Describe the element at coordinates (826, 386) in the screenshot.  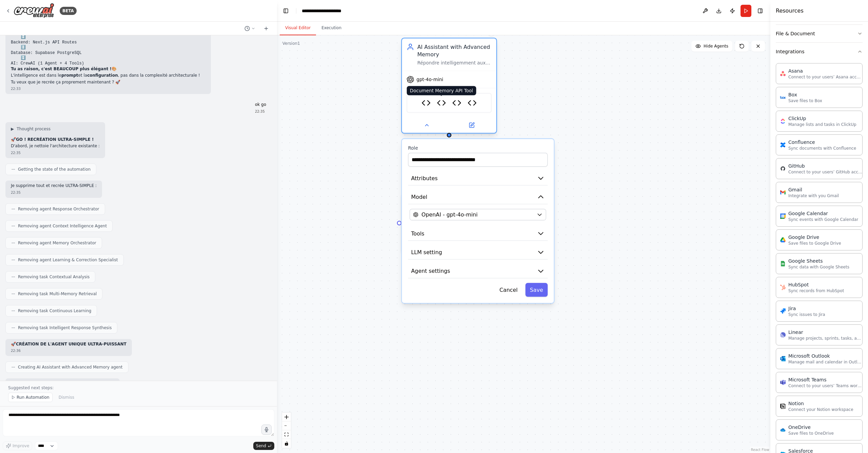
I see `p: Connect to your users’ Teams workspaces` at that location.